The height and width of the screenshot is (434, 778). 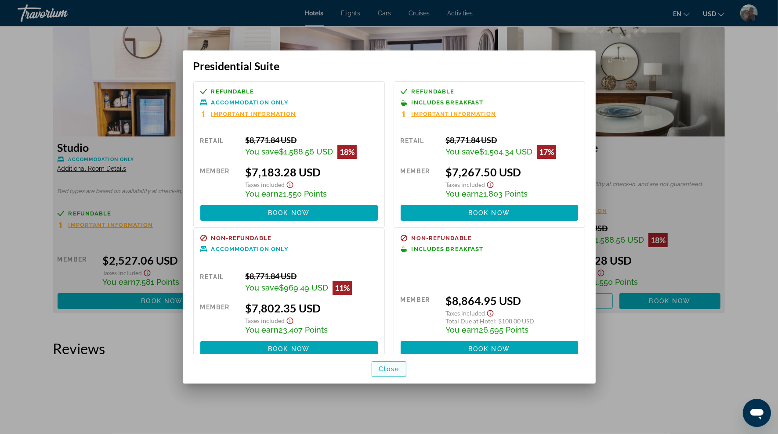 I want to click on span: Total Due at Hotel, so click(x=470, y=321).